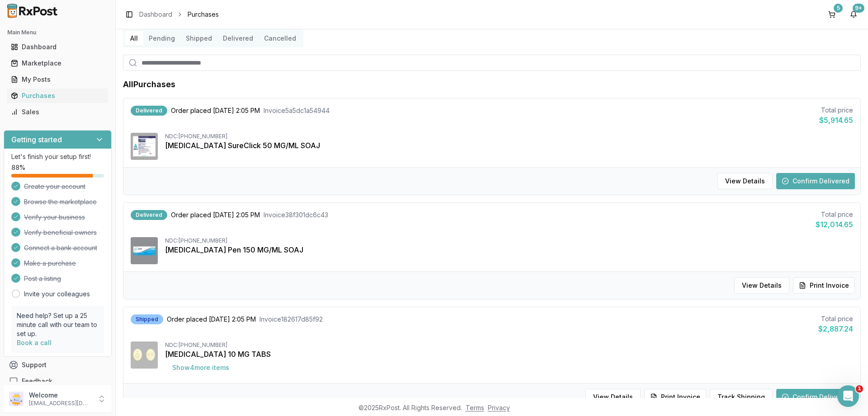 The image size is (868, 416). I want to click on button: Delivered, so click(238, 39).